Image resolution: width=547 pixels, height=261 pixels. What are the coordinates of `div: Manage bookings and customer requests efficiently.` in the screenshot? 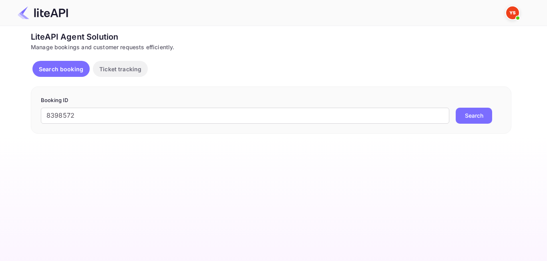 It's located at (271, 47).